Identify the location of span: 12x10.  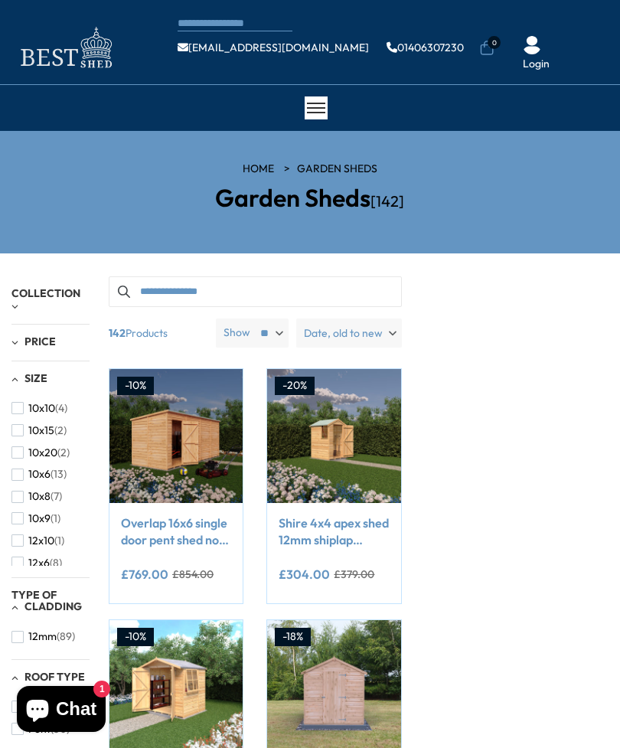
(41, 541).